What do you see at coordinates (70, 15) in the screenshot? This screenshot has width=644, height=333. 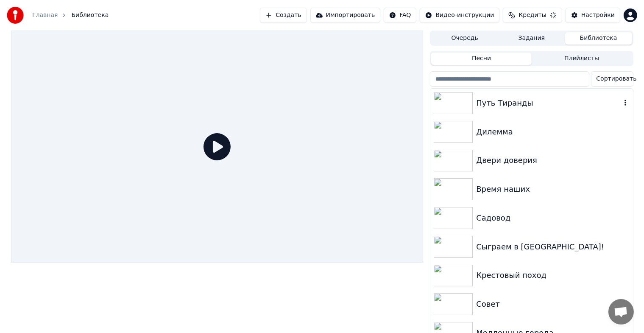 I see `nav: breadcrumb` at bounding box center [70, 15].